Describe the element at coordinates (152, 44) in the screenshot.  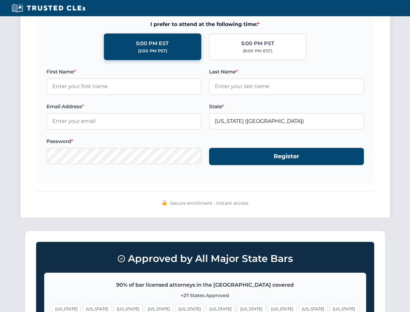
I see `div: 5:00 PM EST` at that location.